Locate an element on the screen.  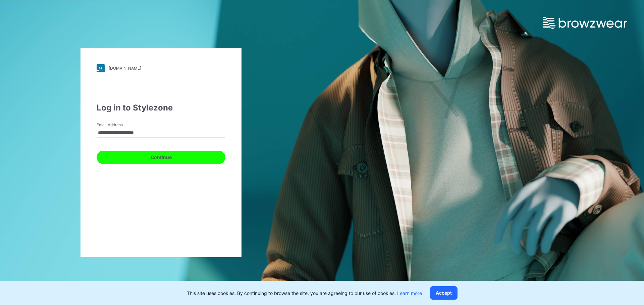
img: browzwear-logo.e42bd6dac1945053ebaf764b6aa21510.svg is located at coordinates (585, 23).